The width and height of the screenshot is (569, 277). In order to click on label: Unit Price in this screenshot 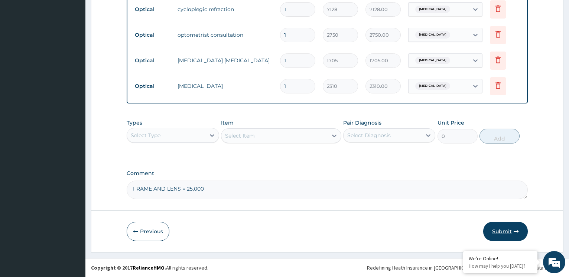, I will do `click(451, 123)`.